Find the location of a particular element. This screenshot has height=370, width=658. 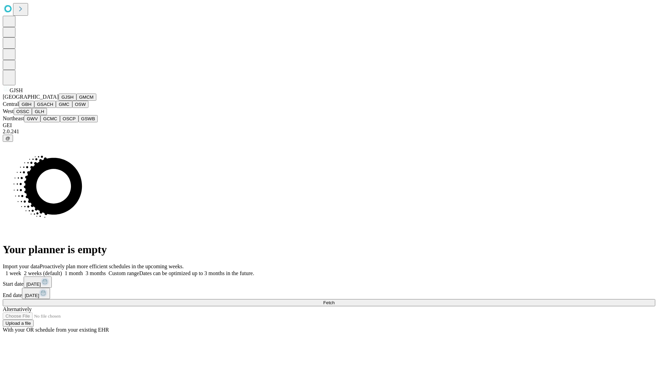

span: Alternatively is located at coordinates (17, 309).